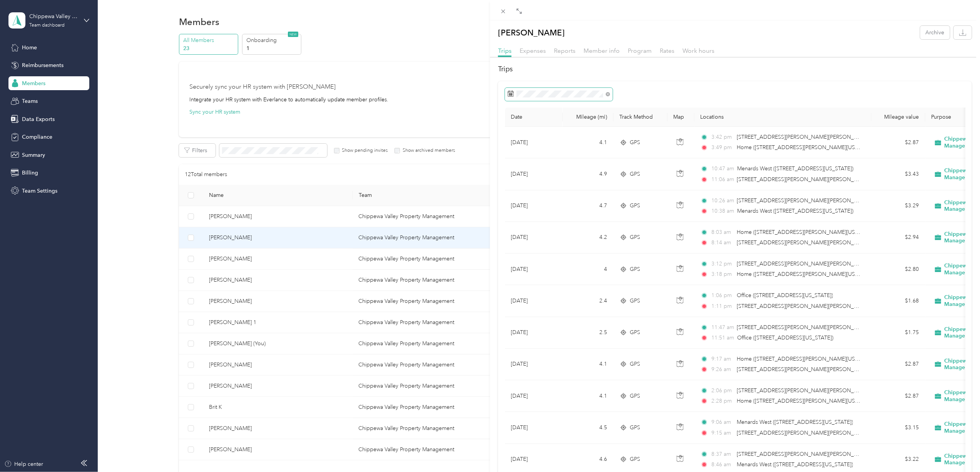 This screenshot has height=472, width=980. What do you see at coordinates (722, 306) in the screenshot?
I see `span: 1:11 pm` at bounding box center [722, 306].